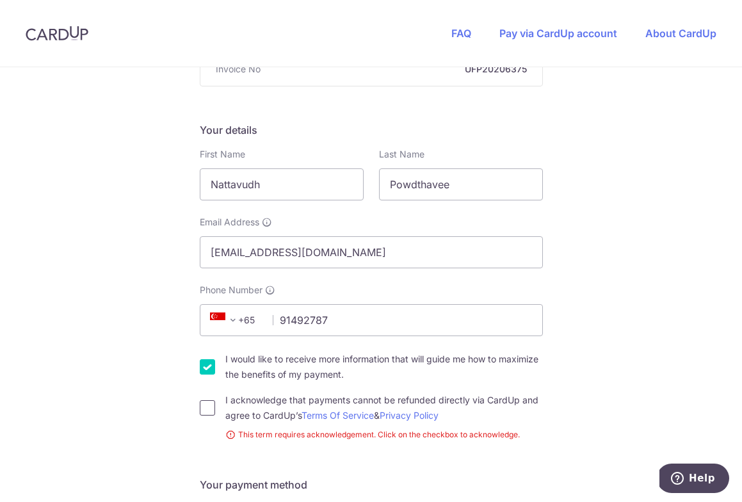 The image size is (742, 502). I want to click on strong: UFP20206375, so click(396, 69).